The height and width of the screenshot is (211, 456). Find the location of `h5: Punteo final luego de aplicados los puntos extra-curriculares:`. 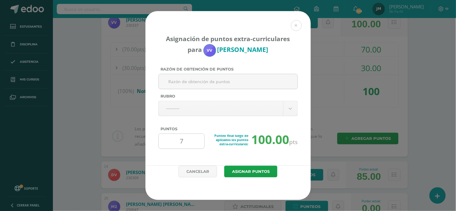

h5: Punteo final luego de aplicados los puntos extra-curriculares: is located at coordinates (229, 140).